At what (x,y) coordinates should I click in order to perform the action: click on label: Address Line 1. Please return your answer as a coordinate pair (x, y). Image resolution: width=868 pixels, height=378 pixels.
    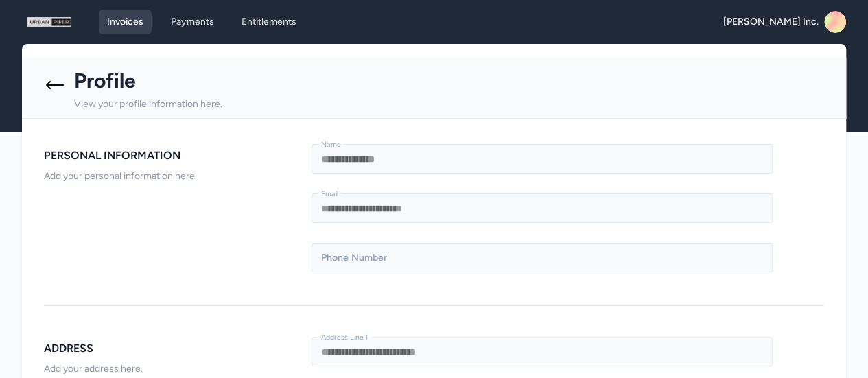
    Looking at the image, I should click on (347, 337).